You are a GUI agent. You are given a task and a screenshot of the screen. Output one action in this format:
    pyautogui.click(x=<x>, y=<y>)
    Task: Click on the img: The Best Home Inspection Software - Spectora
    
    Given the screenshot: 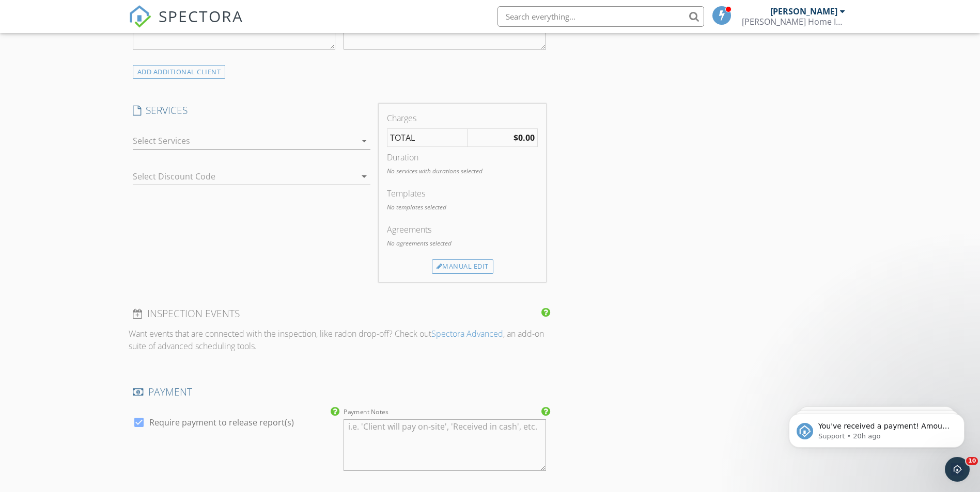 What is the action you would take?
    pyautogui.click(x=140, y=17)
    